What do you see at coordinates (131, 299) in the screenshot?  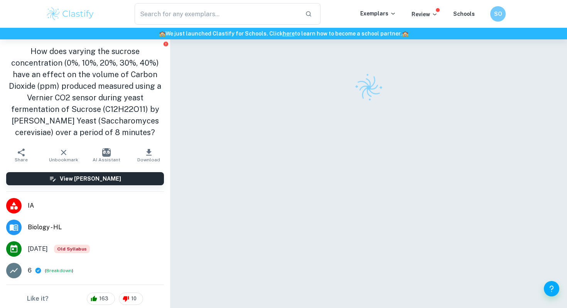 I see `div: 10` at bounding box center [131, 299].